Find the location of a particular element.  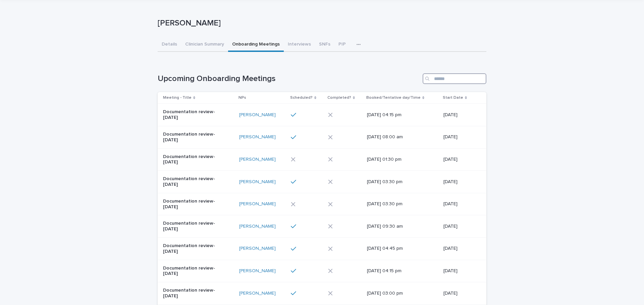

p: Completed? is located at coordinates (339, 98).